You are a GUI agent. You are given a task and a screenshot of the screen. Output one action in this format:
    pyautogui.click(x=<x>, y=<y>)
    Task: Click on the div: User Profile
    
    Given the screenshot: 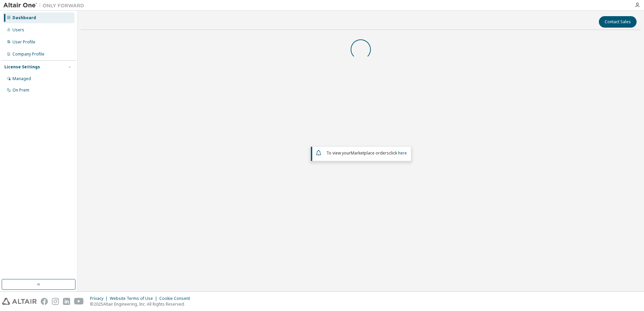 What is the action you would take?
    pyautogui.click(x=24, y=42)
    